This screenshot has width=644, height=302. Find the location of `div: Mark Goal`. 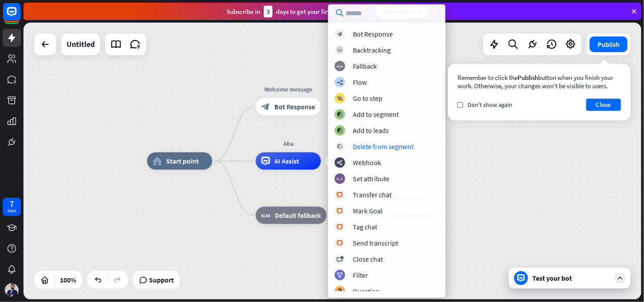

div: Mark Goal is located at coordinates (368, 210).